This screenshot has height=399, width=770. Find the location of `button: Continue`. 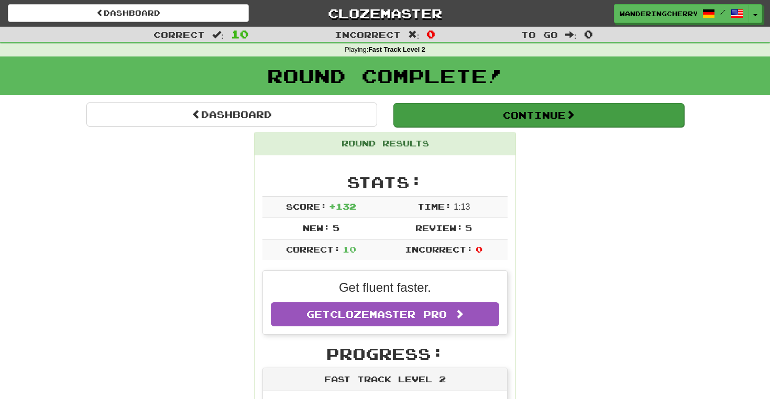

button: Continue is located at coordinates (538, 115).